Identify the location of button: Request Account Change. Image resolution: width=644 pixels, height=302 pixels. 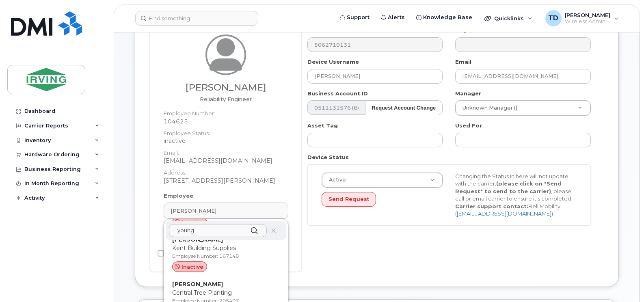
(404, 108).